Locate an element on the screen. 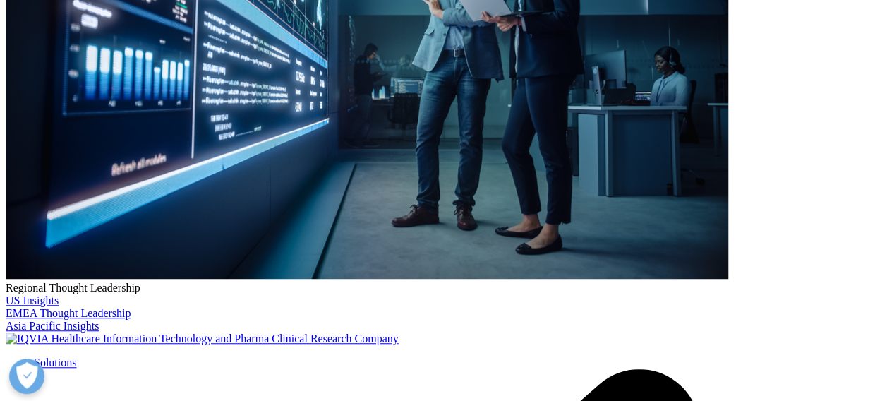  span: Asia Pacific Insights is located at coordinates (52, 325).